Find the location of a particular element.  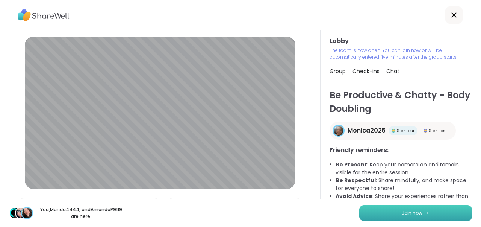

img: AmandaP9119 is located at coordinates (27, 213).